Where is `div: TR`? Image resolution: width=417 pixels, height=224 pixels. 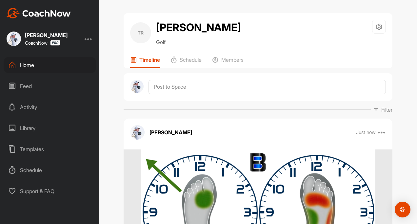 div: TR is located at coordinates (141, 33).